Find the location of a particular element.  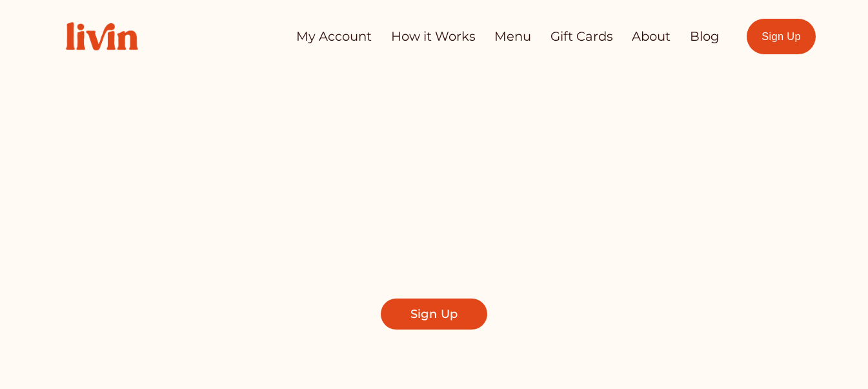

span: Take Back Your Evenings is located at coordinates (434, 173).